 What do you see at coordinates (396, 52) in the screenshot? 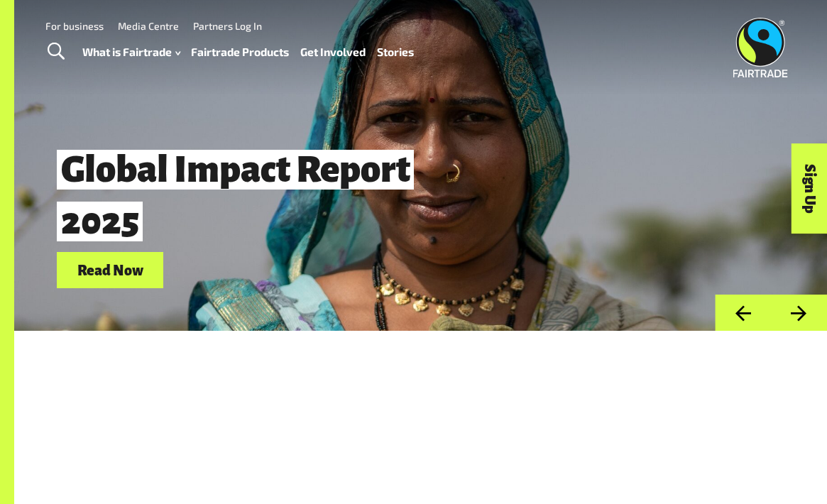
I see `a: Stories` at bounding box center [396, 52].